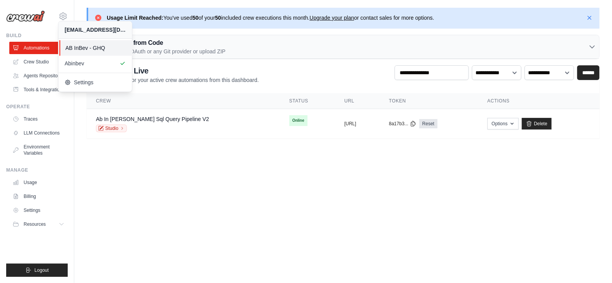 The height and width of the screenshot is (283, 612). I want to click on button: 8a17b3..., so click(403, 124).